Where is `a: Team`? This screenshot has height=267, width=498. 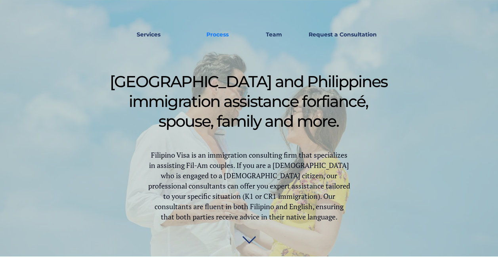 a: Team is located at coordinates (274, 35).